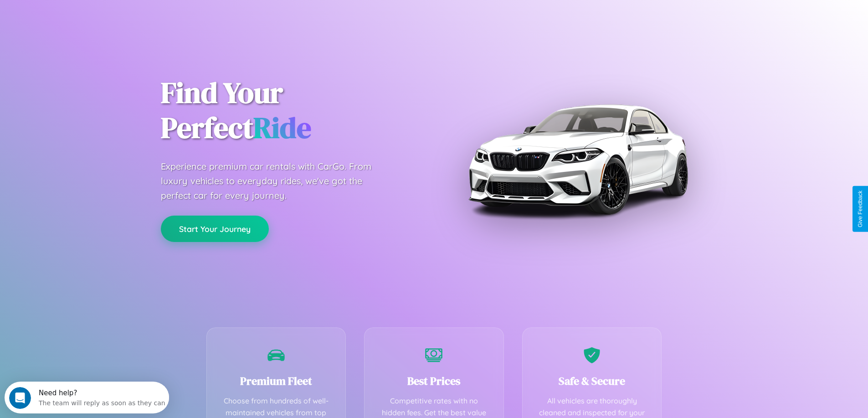 The width and height of the screenshot is (868, 418). I want to click on div: Open Intercom Messenger, so click(87, 16).